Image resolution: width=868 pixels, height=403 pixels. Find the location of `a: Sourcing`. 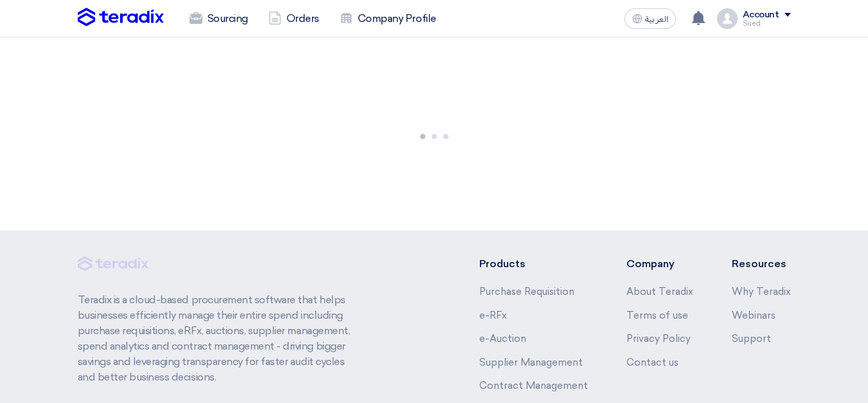

a: Sourcing is located at coordinates (218, 19).